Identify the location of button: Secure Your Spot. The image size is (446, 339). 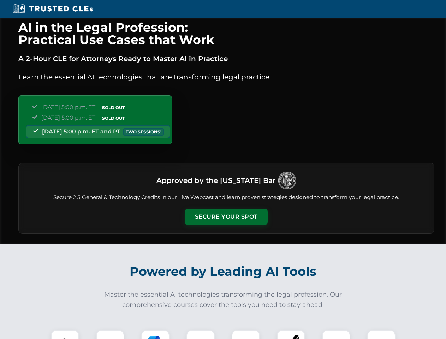
(226, 217).